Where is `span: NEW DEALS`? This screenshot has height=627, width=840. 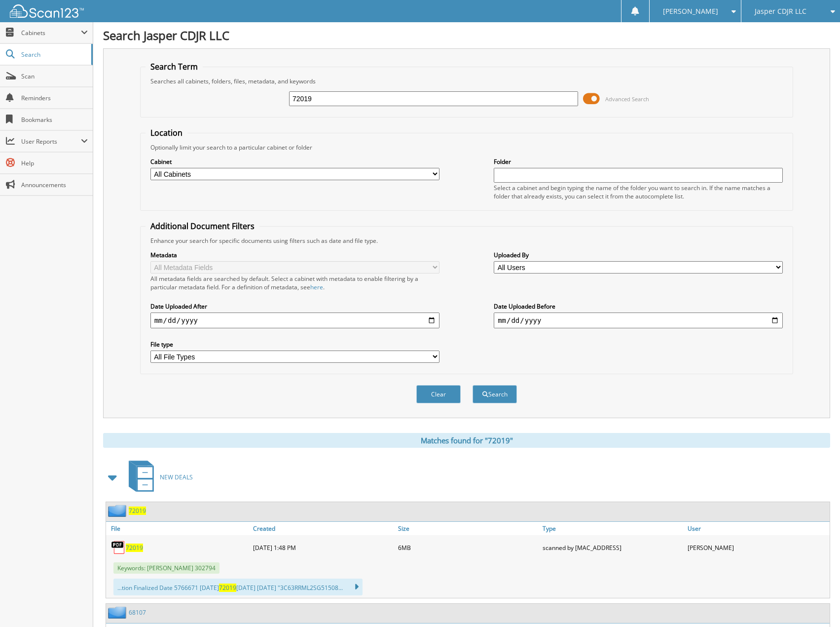 span: NEW DEALS is located at coordinates (176, 477).